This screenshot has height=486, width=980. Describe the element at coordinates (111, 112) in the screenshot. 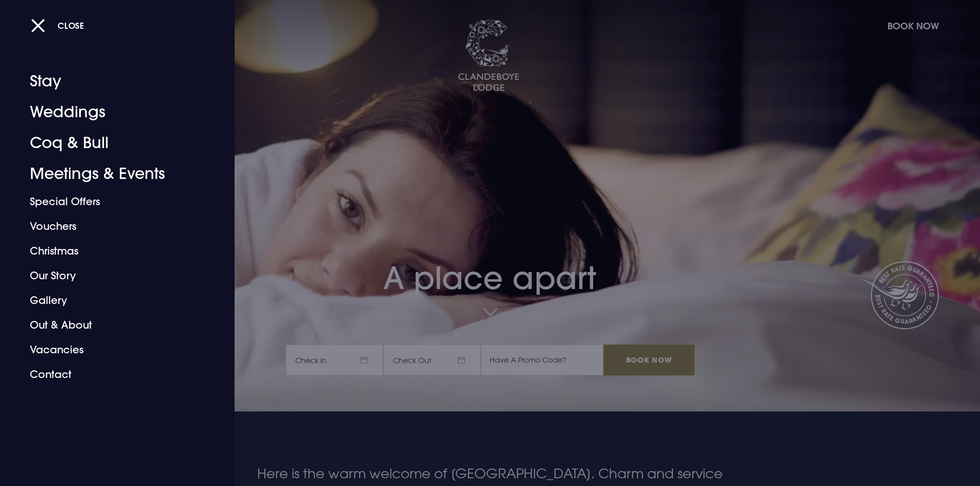

I see `a: Weddings` at that location.